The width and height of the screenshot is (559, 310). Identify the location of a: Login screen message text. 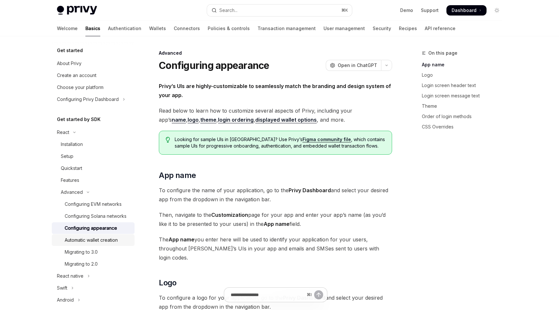
(465, 96).